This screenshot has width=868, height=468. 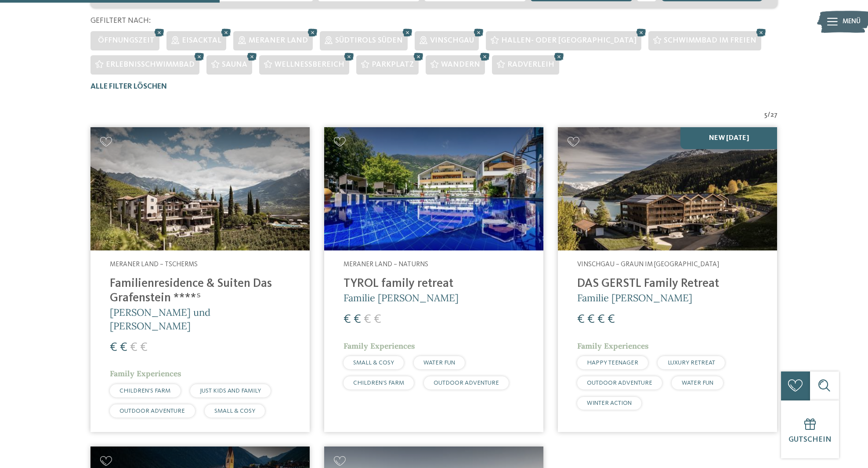 I want to click on span: Meraner Land – Naturns, so click(x=386, y=265).